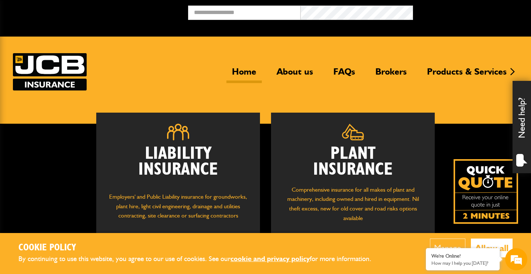 This screenshot has width=531, height=274. What do you see at coordinates (50, 72) in the screenshot?
I see `a: JCB Insurance Services` at bounding box center [50, 72].